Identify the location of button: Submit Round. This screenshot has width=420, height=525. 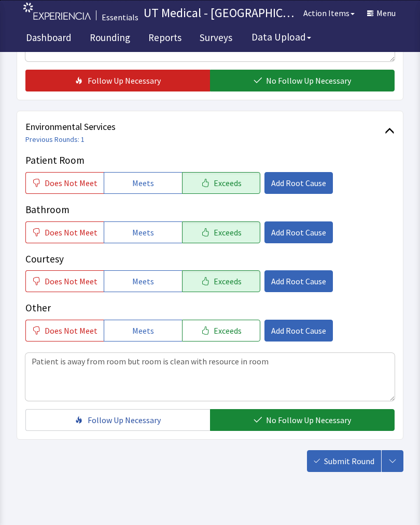
(344, 460).